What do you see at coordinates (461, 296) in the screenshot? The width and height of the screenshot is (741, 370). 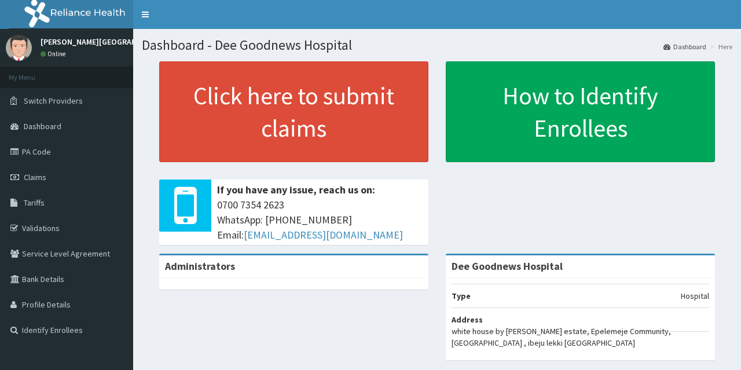 I see `b: Type` at bounding box center [461, 296].